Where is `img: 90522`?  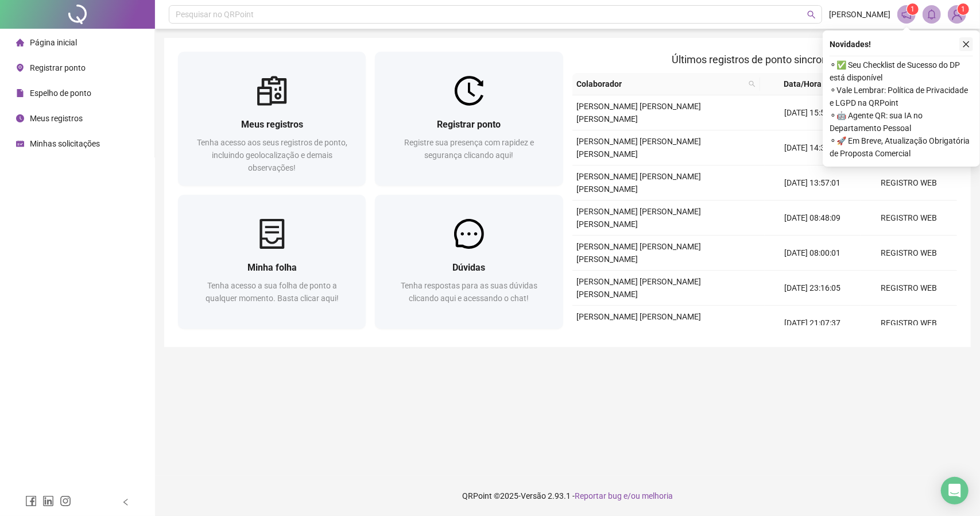 img: 90522 is located at coordinates (957, 14).